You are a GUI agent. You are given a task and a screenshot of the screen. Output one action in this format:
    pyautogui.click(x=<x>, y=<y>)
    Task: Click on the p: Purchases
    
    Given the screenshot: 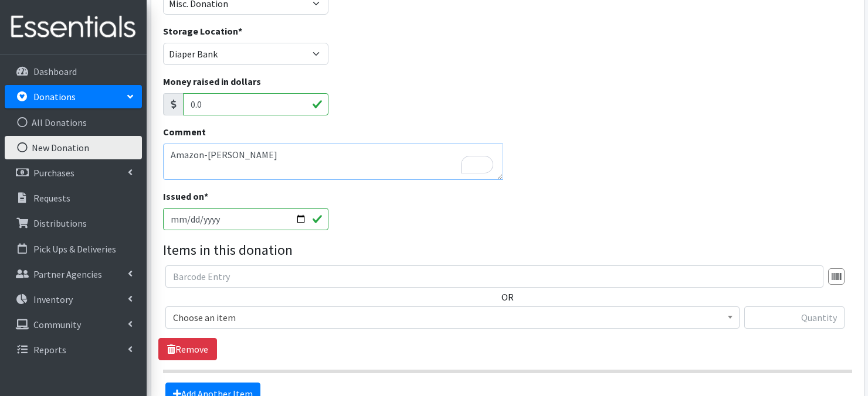 What is the action you would take?
    pyautogui.click(x=54, y=173)
    